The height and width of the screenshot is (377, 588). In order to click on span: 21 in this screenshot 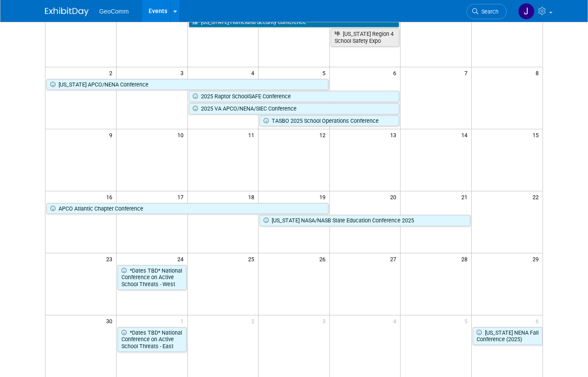, I will do `click(466, 197)`.